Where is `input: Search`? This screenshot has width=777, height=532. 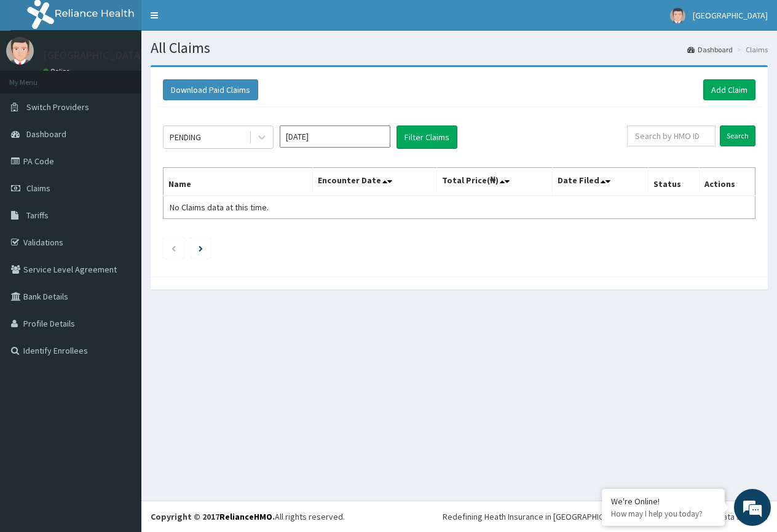 input: Search is located at coordinates (737, 136).